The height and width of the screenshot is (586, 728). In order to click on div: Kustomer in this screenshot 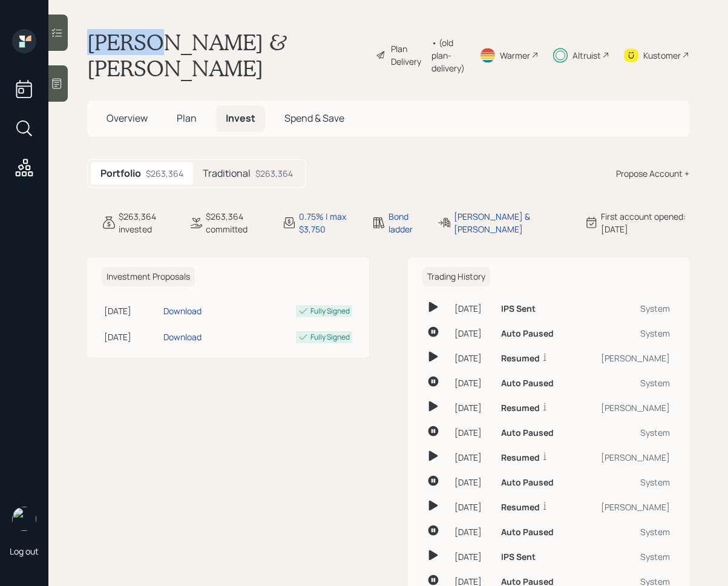, I will do `click(663, 55)`.